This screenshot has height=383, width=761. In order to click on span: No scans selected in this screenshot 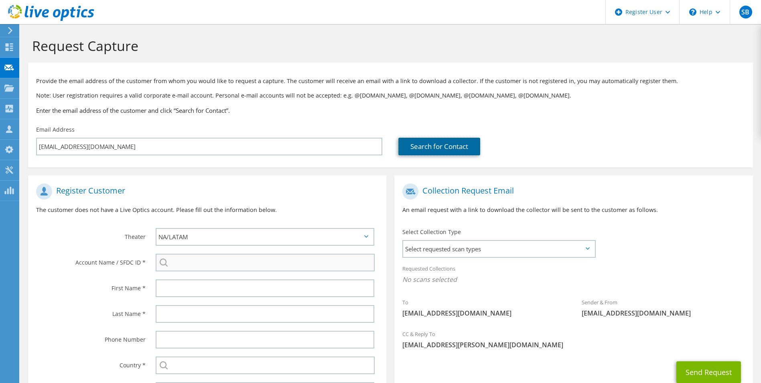, I will do `click(574, 279)`.